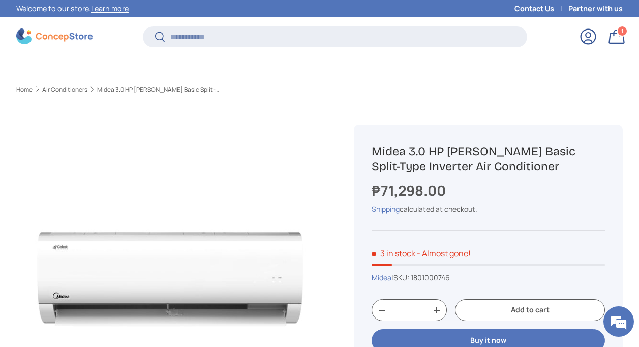 The width and height of the screenshot is (639, 347). I want to click on span: 1, so click(622, 31).